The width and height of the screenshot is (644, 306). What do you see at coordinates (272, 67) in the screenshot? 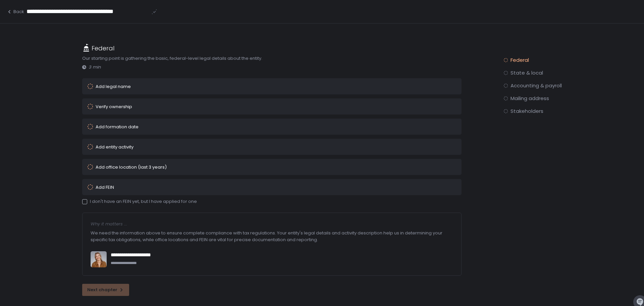
I see `div: 3 min` at bounding box center [272, 67].